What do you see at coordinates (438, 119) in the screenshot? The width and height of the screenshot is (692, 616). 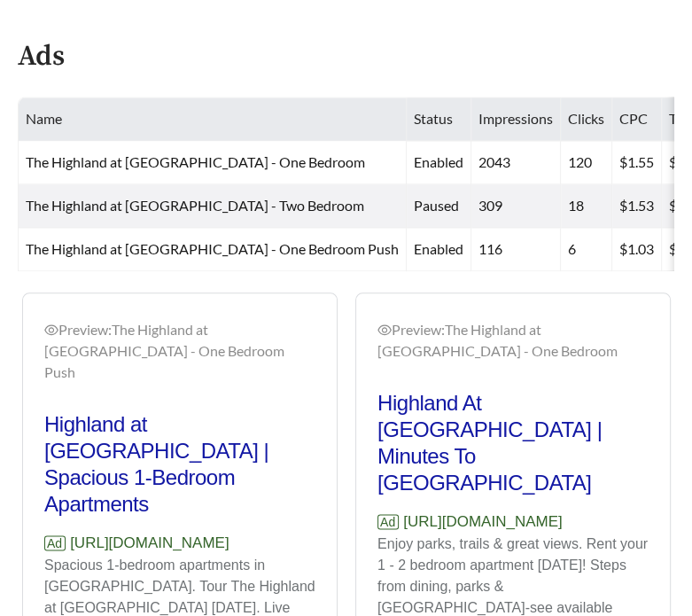 I see `th: Status` at bounding box center [438, 119].